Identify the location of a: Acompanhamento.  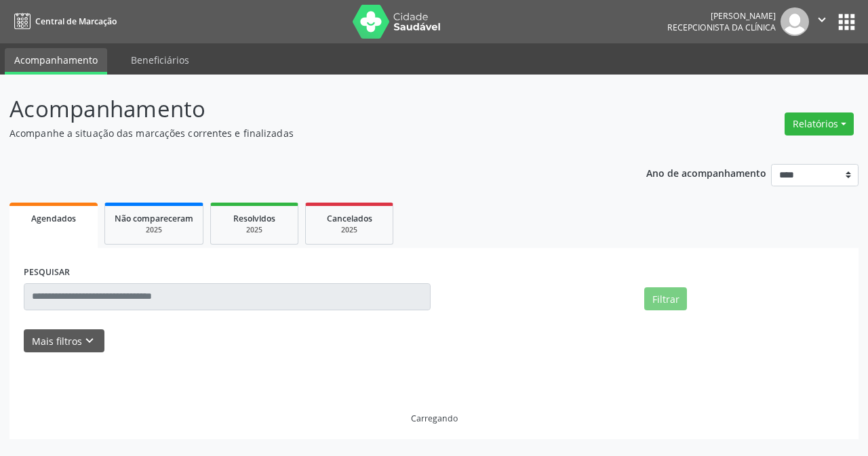
(55, 61).